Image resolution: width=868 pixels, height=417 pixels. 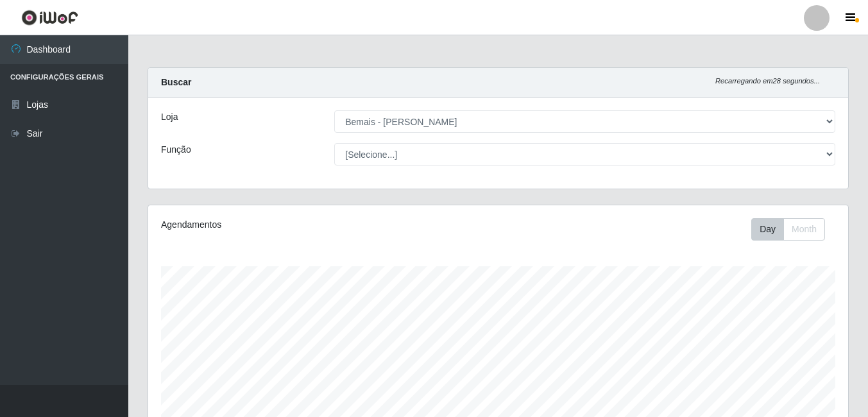 What do you see at coordinates (804, 229) in the screenshot?
I see `button: Month` at bounding box center [804, 229].